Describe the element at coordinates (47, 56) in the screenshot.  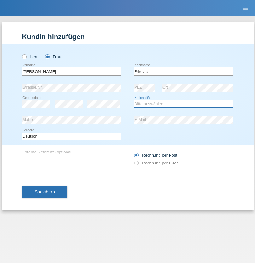
I see `input: Frau` at that location.